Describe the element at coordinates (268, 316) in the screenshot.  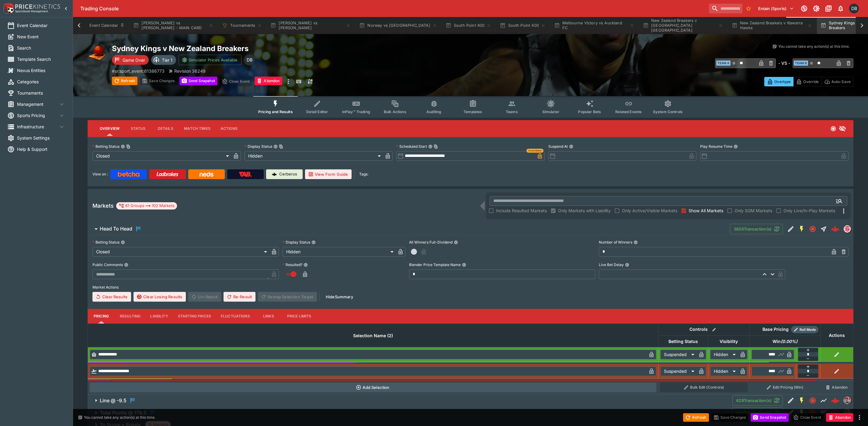
I see `button: Links` at that location.